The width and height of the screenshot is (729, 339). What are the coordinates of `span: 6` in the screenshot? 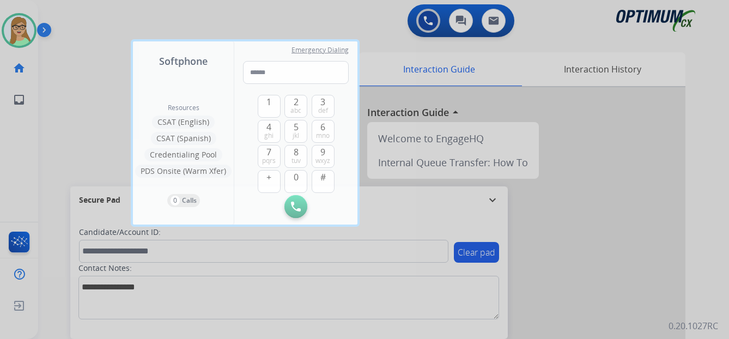 It's located at (323, 127).